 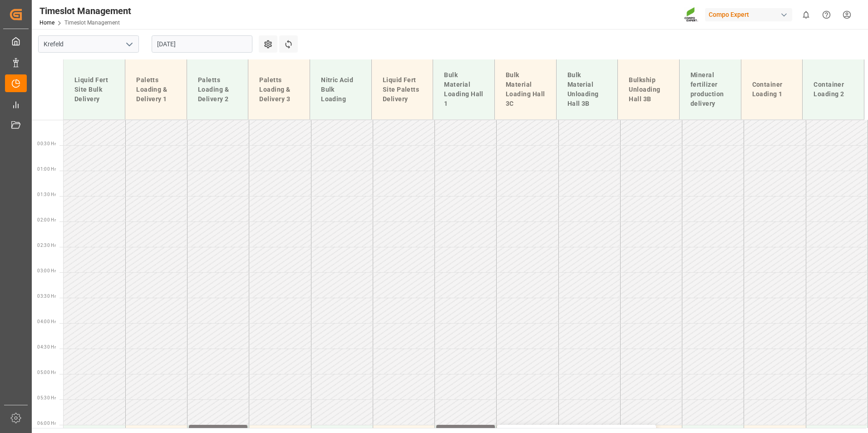 I want to click on div: Compo Expert, so click(x=748, y=14).